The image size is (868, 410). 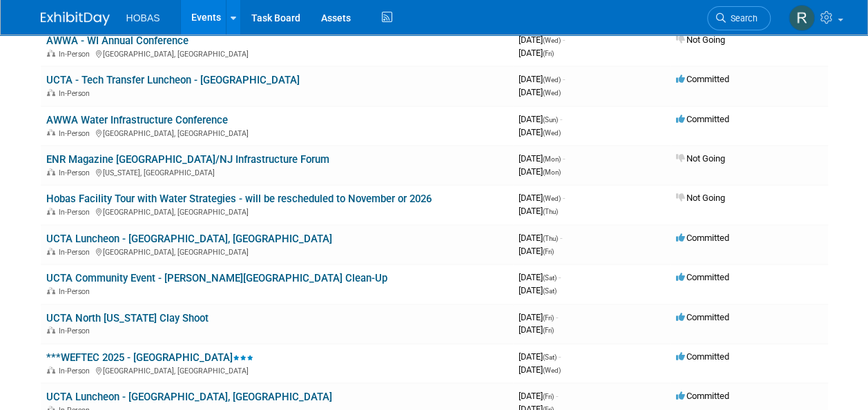 What do you see at coordinates (550, 119) in the screenshot?
I see `span: (Sun)` at bounding box center [550, 119].